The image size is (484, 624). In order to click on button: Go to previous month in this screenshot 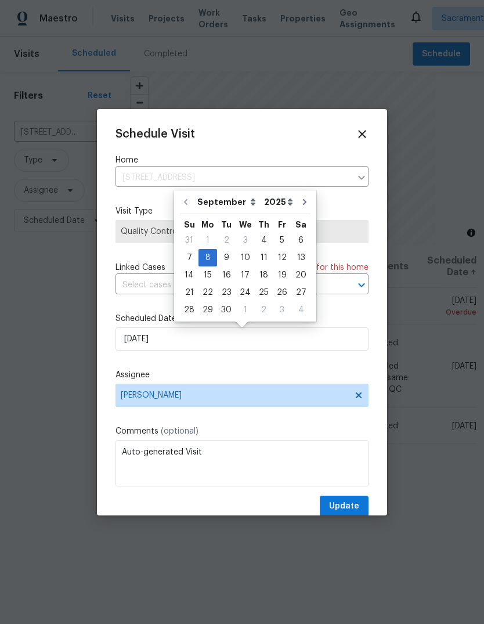, I will do `click(186, 202)`.